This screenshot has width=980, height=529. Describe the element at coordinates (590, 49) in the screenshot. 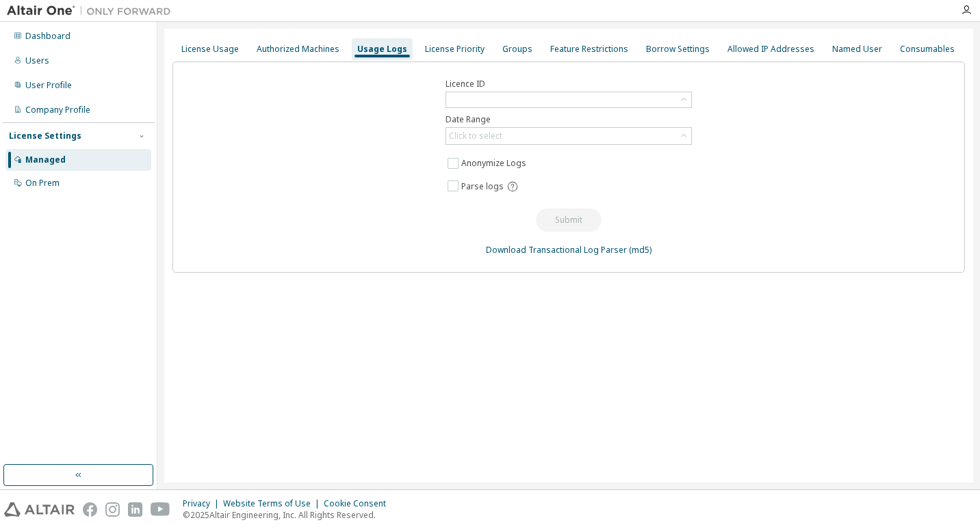

I see `div: Feature Restrictions` at that location.